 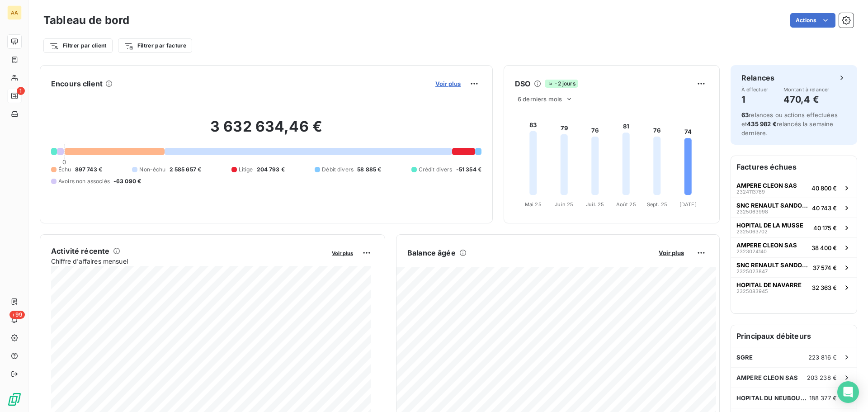 I want to click on span: À effectuer, so click(x=755, y=90).